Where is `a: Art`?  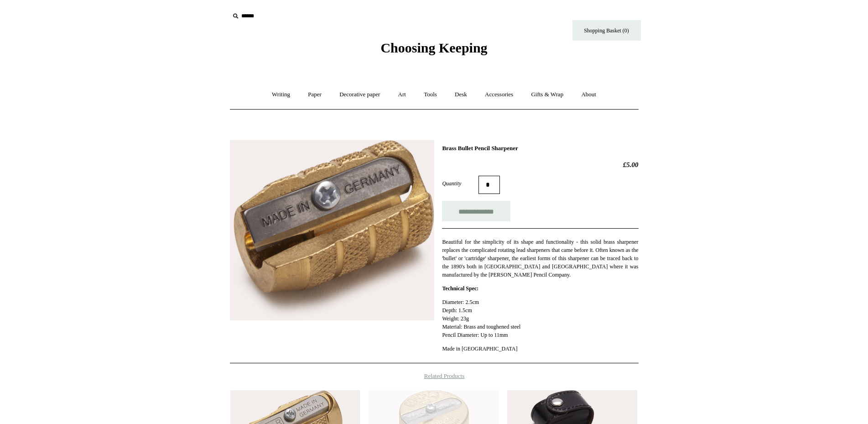 a: Art is located at coordinates (402, 95).